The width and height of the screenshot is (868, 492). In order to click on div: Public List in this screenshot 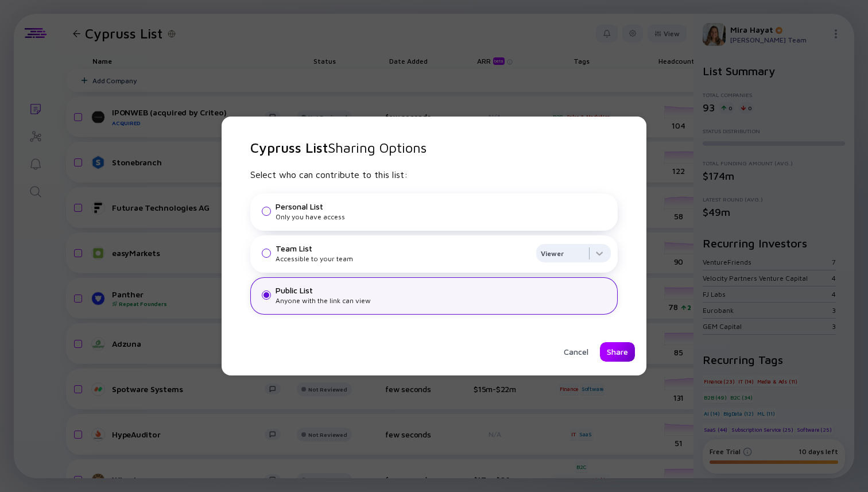, I will do `click(443, 290)`.